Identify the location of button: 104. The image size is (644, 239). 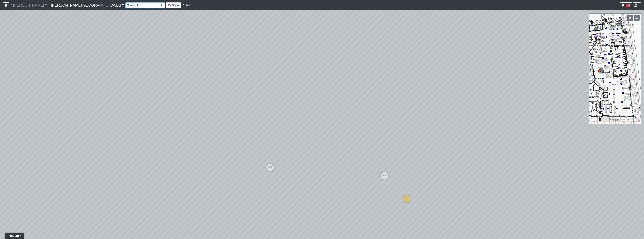
(626, 5).